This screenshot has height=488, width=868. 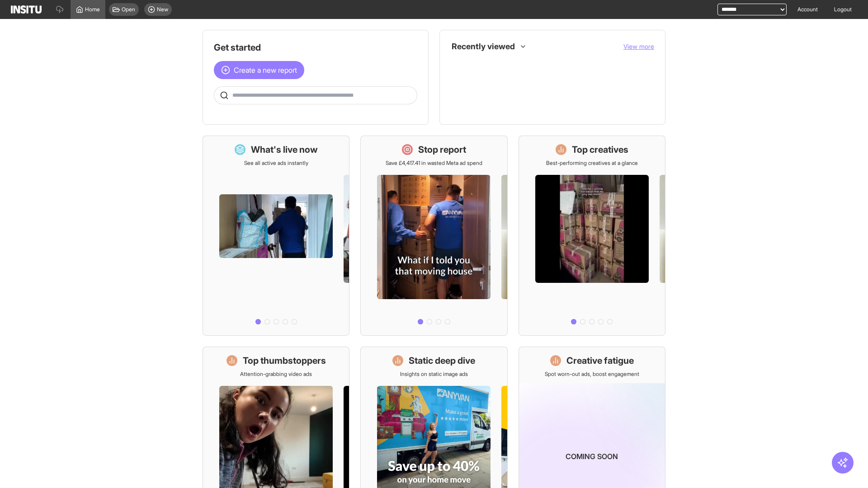 I want to click on h1: What's live now, so click(x=284, y=149).